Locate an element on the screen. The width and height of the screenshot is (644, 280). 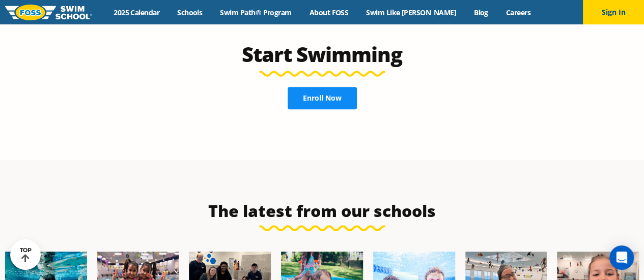
a: Careers is located at coordinates (518, 12).